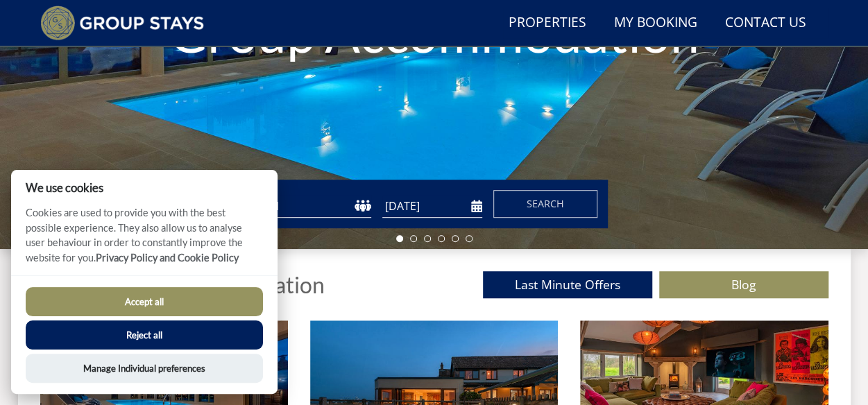 The image size is (868, 405). Describe the element at coordinates (145, 187) in the screenshot. I see `h2: We use cookies` at that location.